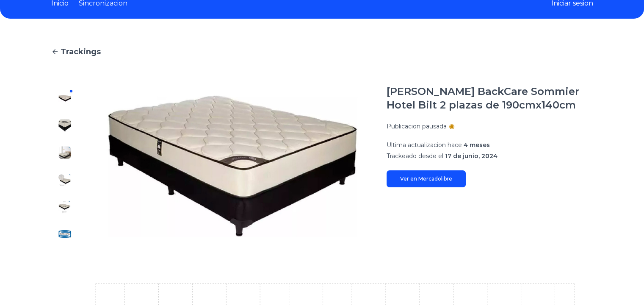  What do you see at coordinates (425, 145) in the screenshot?
I see `span: Ultima actualizacion hace` at bounding box center [425, 145].